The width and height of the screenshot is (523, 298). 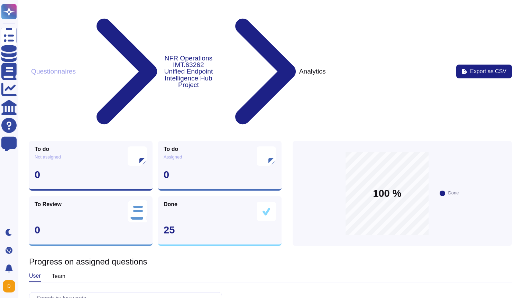 I want to click on button: user, so click(x=11, y=287).